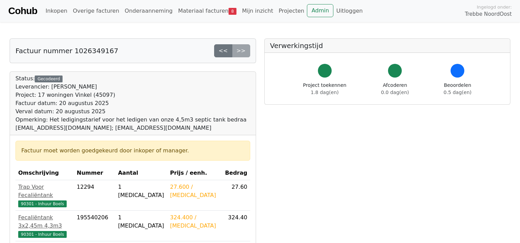  Describe the element at coordinates (141, 173) in the screenshot. I see `th: Aantal` at that location.